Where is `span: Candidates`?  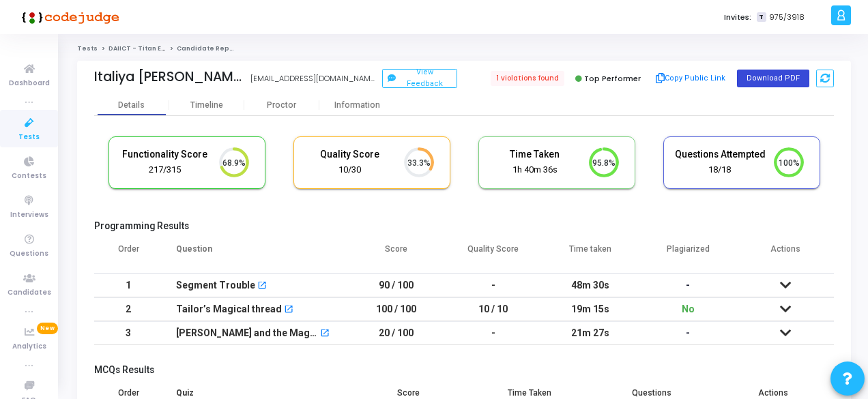 span: Candidates is located at coordinates (29, 293).